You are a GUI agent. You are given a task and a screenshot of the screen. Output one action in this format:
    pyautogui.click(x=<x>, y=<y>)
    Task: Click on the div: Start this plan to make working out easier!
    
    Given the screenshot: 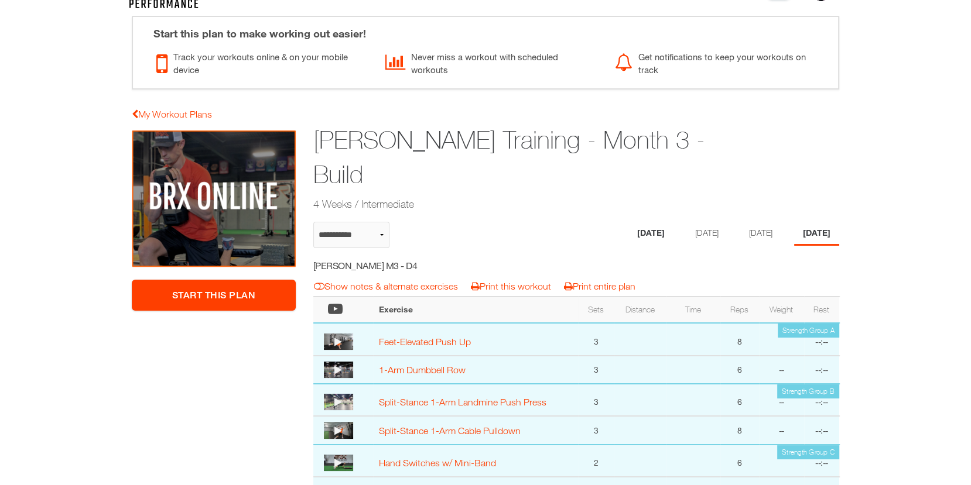 What is the action you would take?
    pyautogui.click(x=485, y=29)
    